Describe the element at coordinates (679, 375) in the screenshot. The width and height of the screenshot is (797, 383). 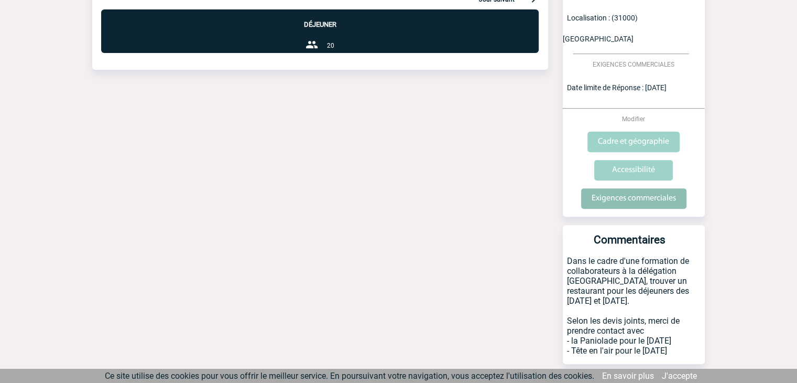
I see `a: J'accepte` at that location.